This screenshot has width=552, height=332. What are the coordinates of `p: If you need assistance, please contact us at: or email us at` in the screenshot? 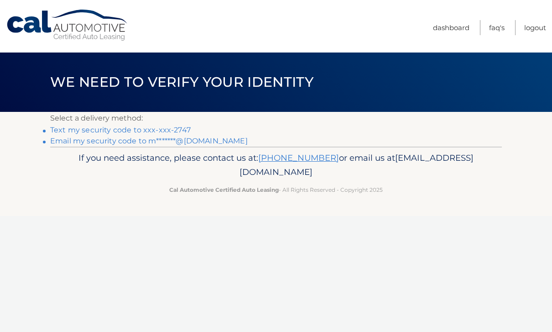 It's located at (276, 165).